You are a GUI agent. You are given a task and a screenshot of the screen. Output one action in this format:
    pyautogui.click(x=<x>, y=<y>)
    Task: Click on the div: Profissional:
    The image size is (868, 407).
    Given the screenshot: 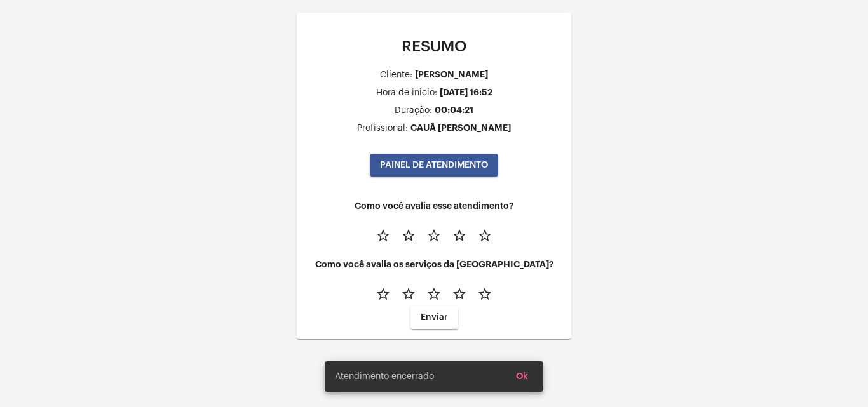 What is the action you would take?
    pyautogui.click(x=383, y=128)
    